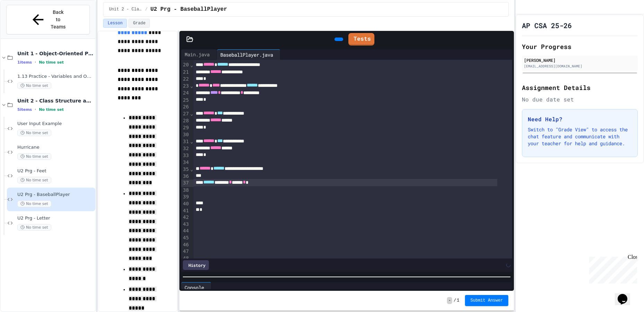 This screenshot has width=644, height=312. I want to click on div: 43, so click(186, 225).